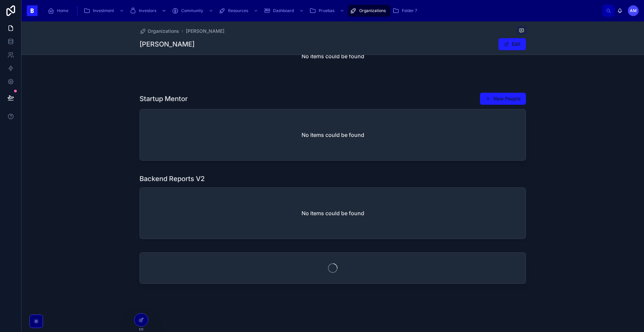  What do you see at coordinates (326, 11) in the screenshot?
I see `span: Pruebas` at bounding box center [326, 11].